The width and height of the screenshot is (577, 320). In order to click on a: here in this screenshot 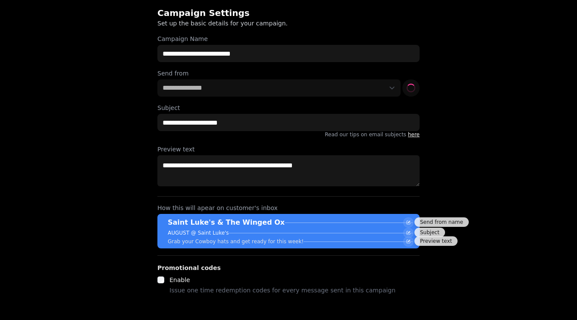, I will do `click(413, 135)`.